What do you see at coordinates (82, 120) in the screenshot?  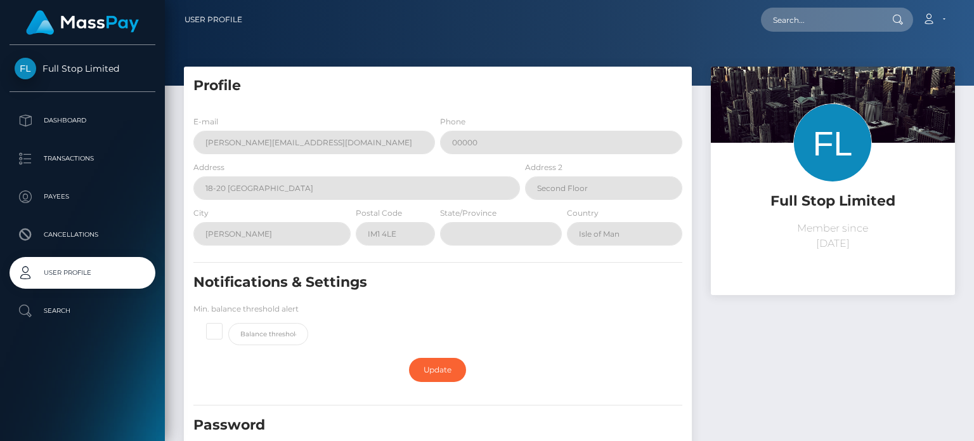 I see `p: Dashboard` at bounding box center [82, 120].